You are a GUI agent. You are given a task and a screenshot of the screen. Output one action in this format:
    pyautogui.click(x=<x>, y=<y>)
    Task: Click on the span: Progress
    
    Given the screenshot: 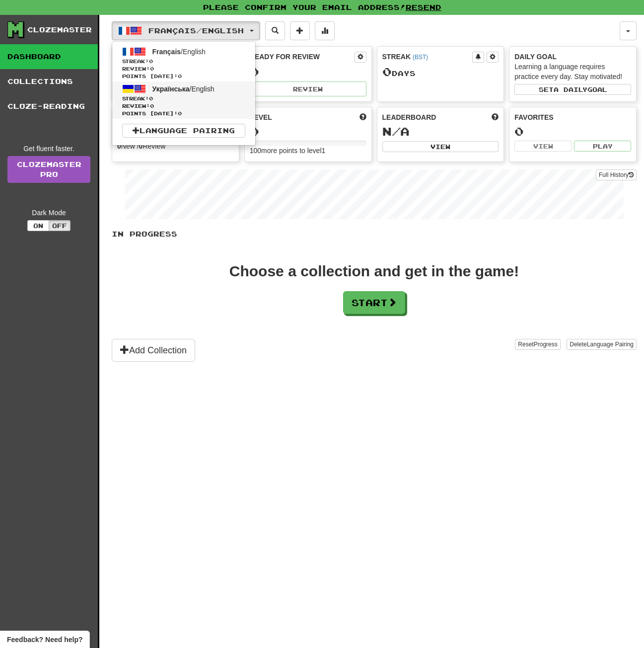 What is the action you would take?
    pyautogui.click(x=546, y=344)
    